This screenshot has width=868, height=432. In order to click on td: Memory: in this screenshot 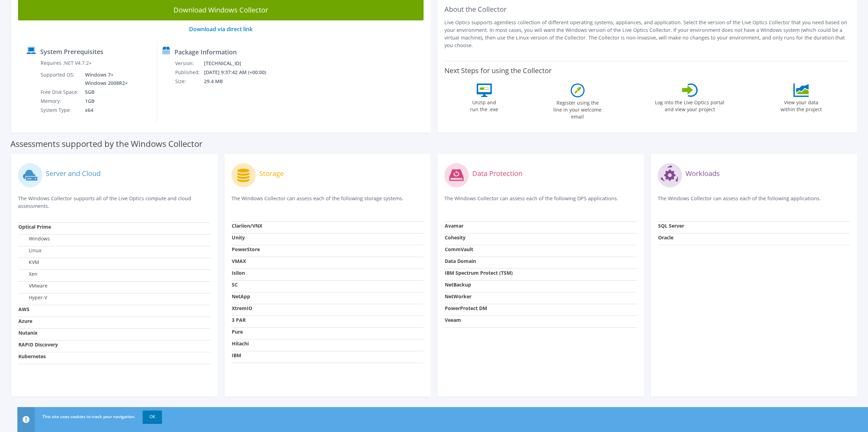, I will do `click(60, 101)`.